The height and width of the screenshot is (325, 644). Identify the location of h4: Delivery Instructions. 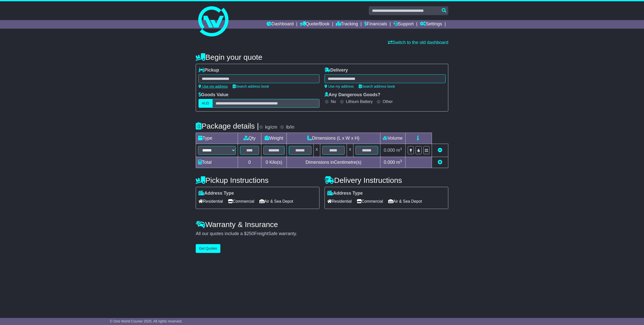
(386, 180).